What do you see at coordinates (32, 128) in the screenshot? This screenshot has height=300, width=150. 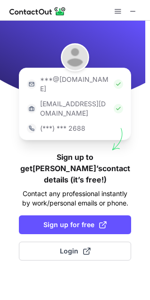 I see `img: https://contactout.com/extension/app/static/media/login-phone-icon.bacfcb865e29de816d437549d7f4cb...` at bounding box center [32, 128].